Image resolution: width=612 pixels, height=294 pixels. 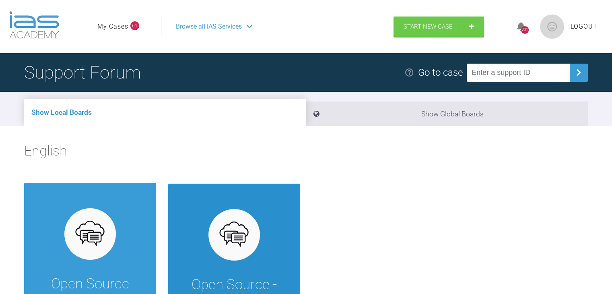 What do you see at coordinates (209, 27) in the screenshot?
I see `span: Browse all IAS Services` at bounding box center [209, 27].